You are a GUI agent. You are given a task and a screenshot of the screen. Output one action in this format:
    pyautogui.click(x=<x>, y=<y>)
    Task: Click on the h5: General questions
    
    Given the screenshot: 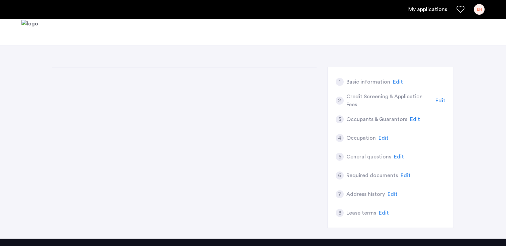 What is the action you would take?
    pyautogui.click(x=369, y=157)
    